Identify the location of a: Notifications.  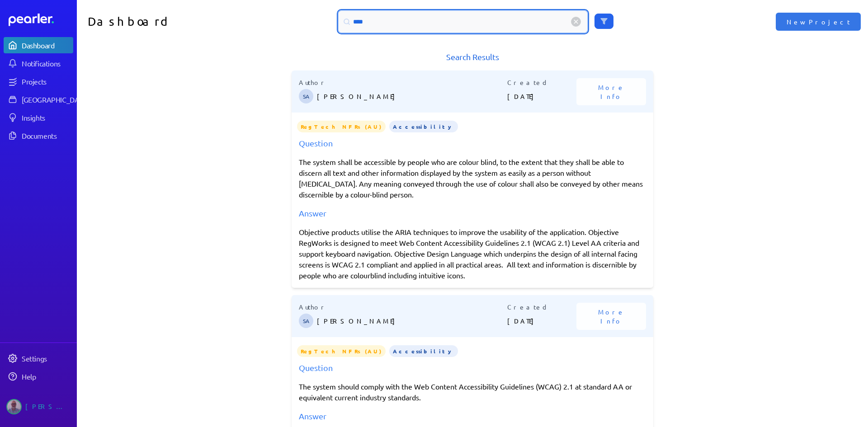
(39, 64).